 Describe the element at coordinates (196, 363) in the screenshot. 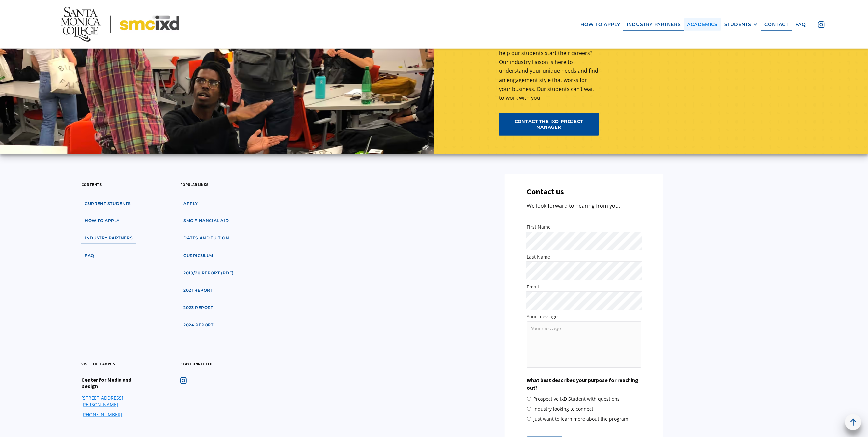

I see `h3: stay connected` at that location.